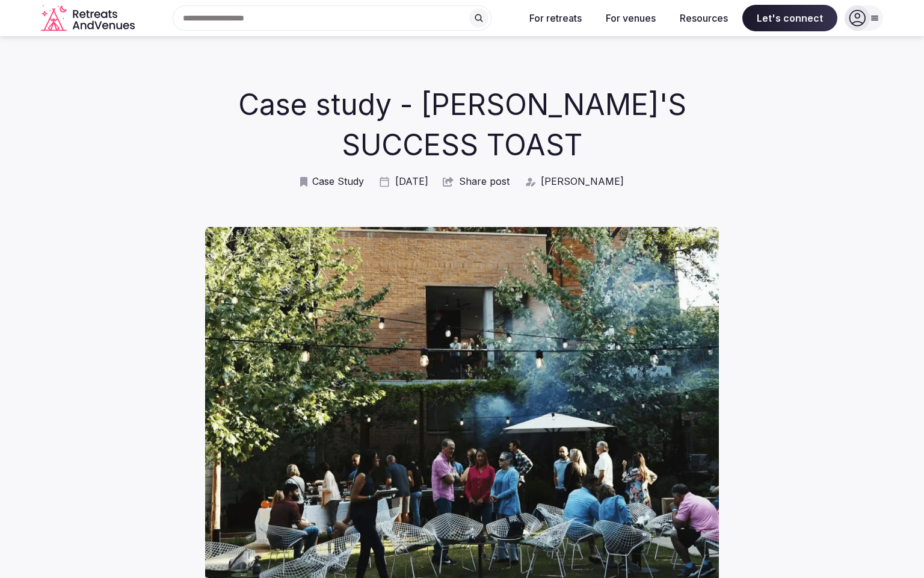 The width and height of the screenshot is (924, 578). I want to click on span: Case Study, so click(338, 181).